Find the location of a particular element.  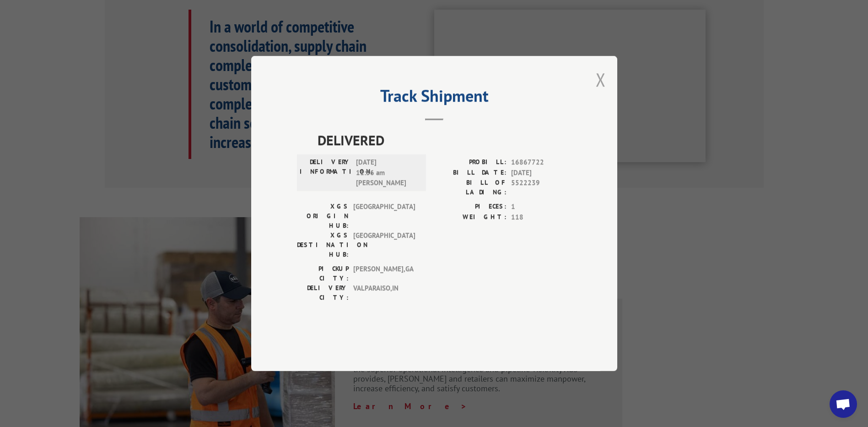

label: BILL DATE: is located at coordinates (470, 173).